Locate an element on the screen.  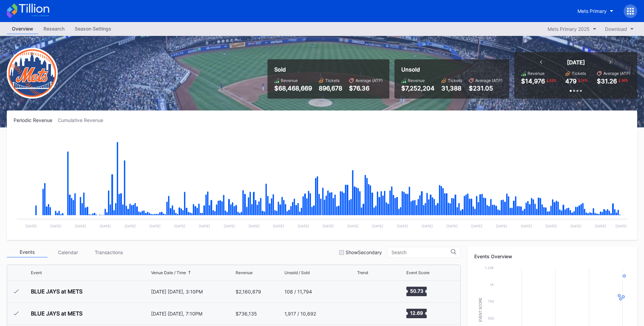
div: 896,678 is located at coordinates (330, 88).